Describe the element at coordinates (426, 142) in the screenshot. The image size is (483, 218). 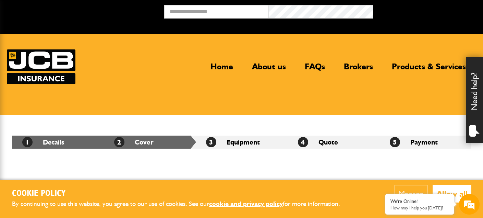
I see `li: Payment` at that location.